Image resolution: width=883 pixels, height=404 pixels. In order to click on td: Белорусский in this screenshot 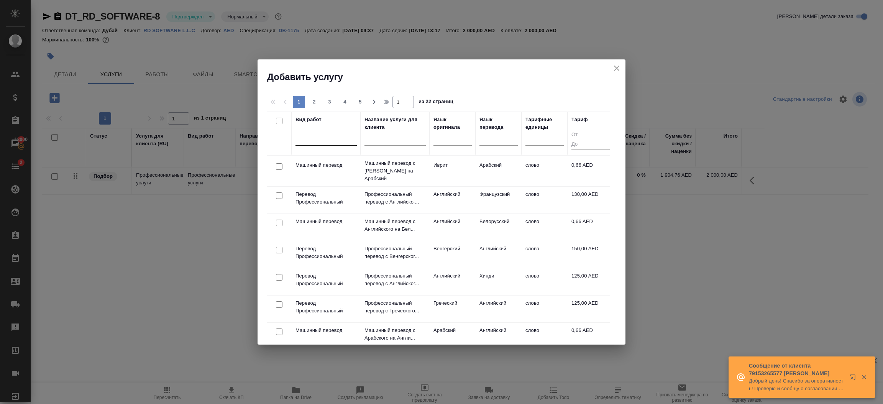, I will do `click(499, 227)`.